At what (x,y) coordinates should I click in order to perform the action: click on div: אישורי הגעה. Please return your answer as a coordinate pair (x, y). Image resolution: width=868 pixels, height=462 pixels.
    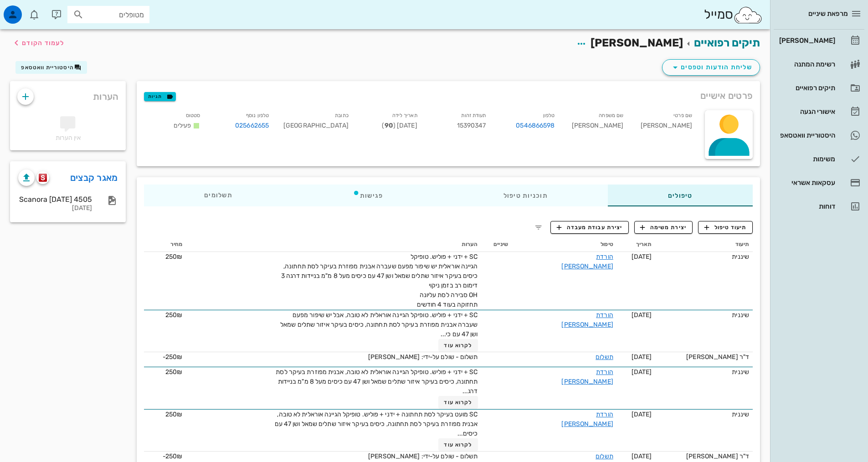
    Looking at the image, I should click on (806, 112).